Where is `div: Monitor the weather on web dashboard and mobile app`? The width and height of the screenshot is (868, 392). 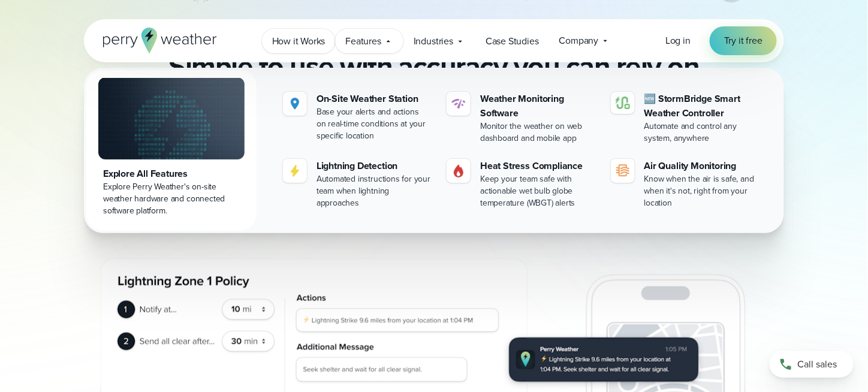 div: Monitor the weather on web dashboard and mobile app is located at coordinates (537, 132).